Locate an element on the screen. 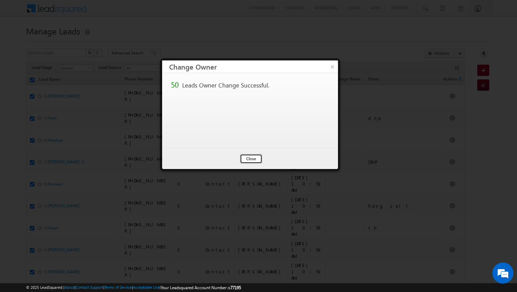 The image size is (517, 292). span: 77195 is located at coordinates (236, 288).